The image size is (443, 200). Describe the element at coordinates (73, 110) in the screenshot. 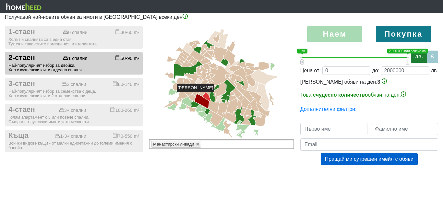

I see `div: 3+ спални` at that location.